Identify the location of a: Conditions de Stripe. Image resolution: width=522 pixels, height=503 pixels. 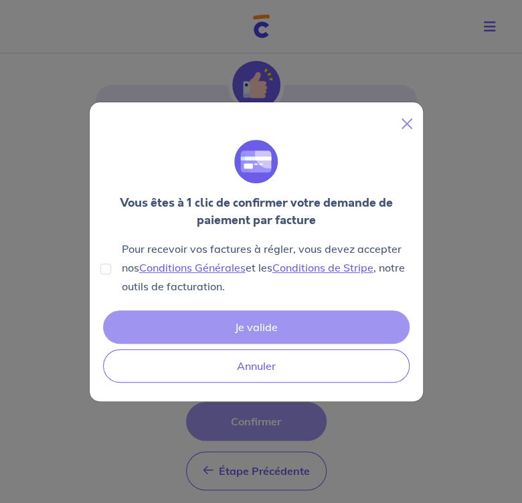
(323, 268).